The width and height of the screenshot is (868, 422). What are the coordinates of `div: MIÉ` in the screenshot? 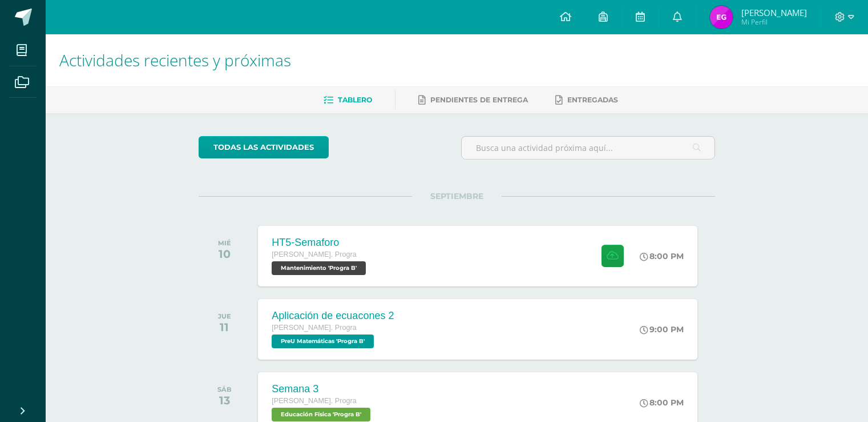 It's located at (224, 243).